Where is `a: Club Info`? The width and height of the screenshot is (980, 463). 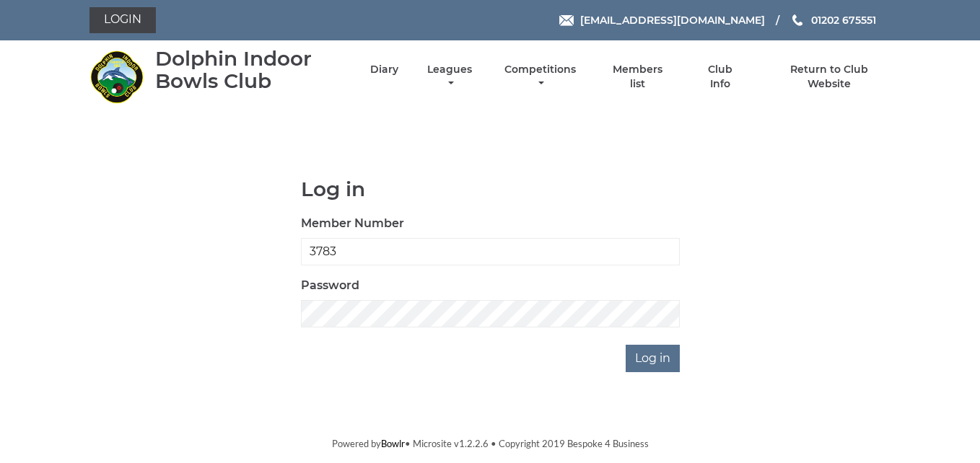 a: Club Info is located at coordinates (719, 76).